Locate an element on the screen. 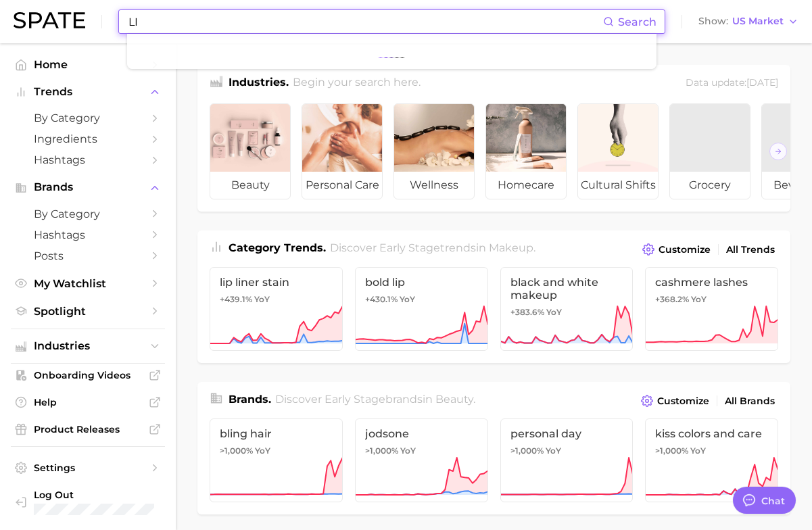  input: Search here for a brand, industry, or ingredient is located at coordinates (365, 22).